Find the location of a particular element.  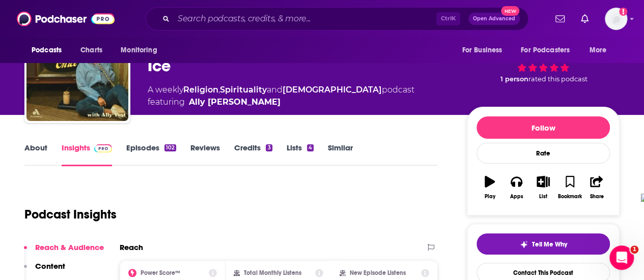

a: Religion is located at coordinates (200, 90).